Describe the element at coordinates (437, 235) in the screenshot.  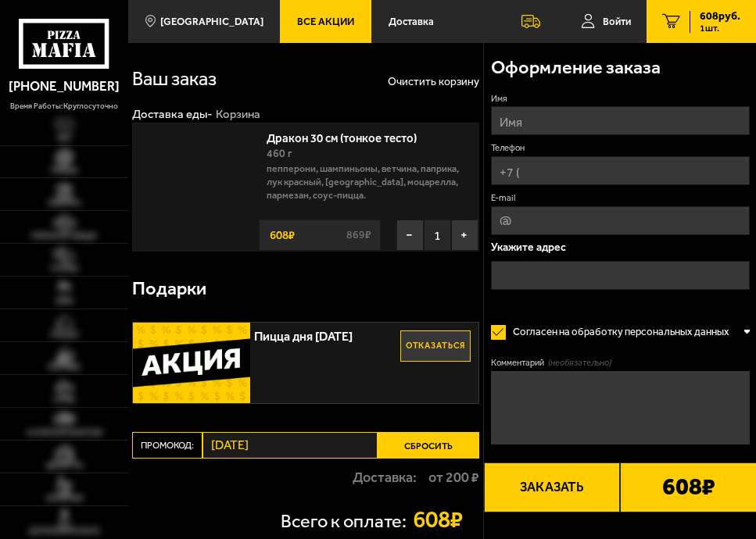
I see `span: 1` at that location.